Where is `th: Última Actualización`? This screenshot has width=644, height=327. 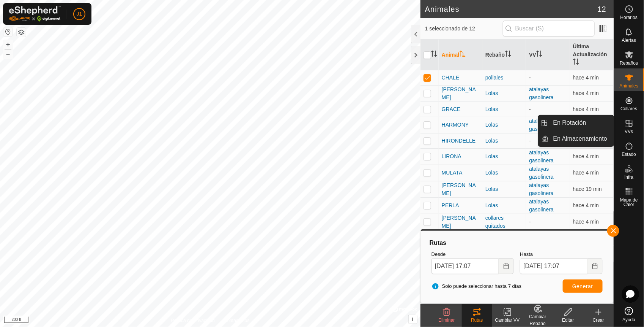
th: Última Actualización is located at coordinates (592, 54).